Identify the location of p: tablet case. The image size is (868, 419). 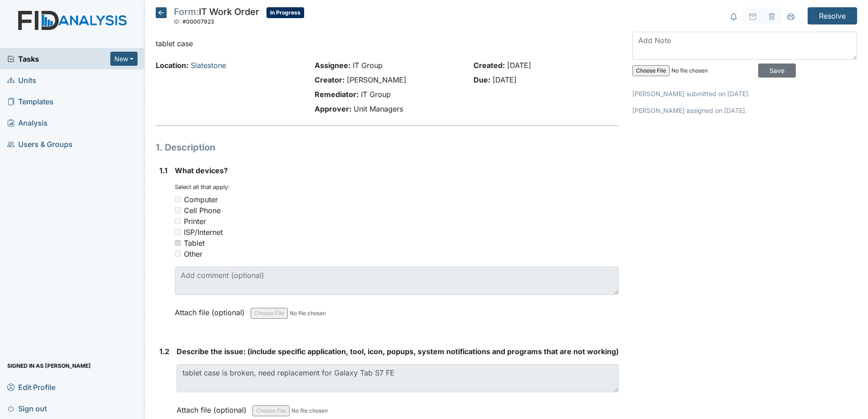
(387, 44).